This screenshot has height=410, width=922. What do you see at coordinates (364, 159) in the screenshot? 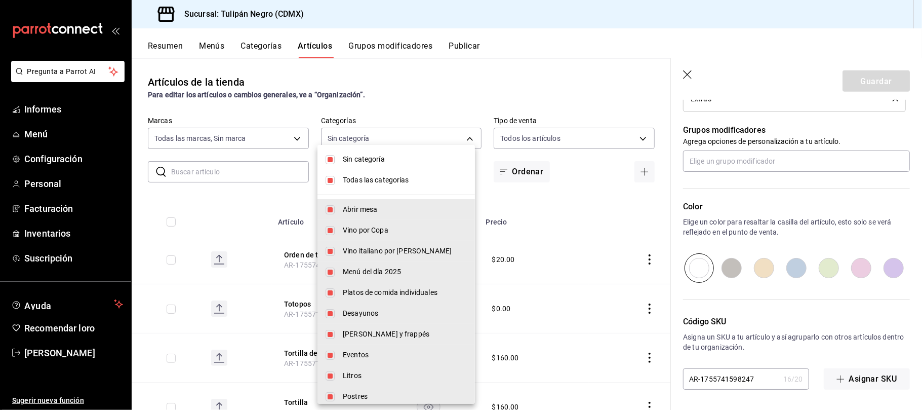
I see `font: Sin categoría` at bounding box center [364, 159].